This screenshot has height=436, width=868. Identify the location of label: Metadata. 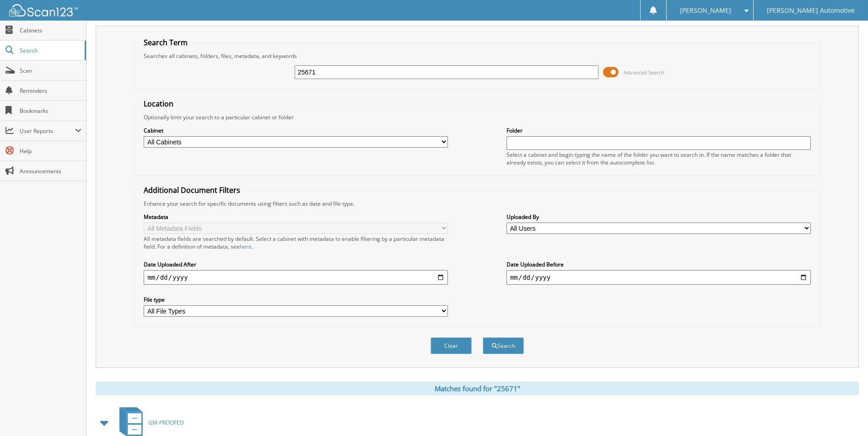
(296, 217).